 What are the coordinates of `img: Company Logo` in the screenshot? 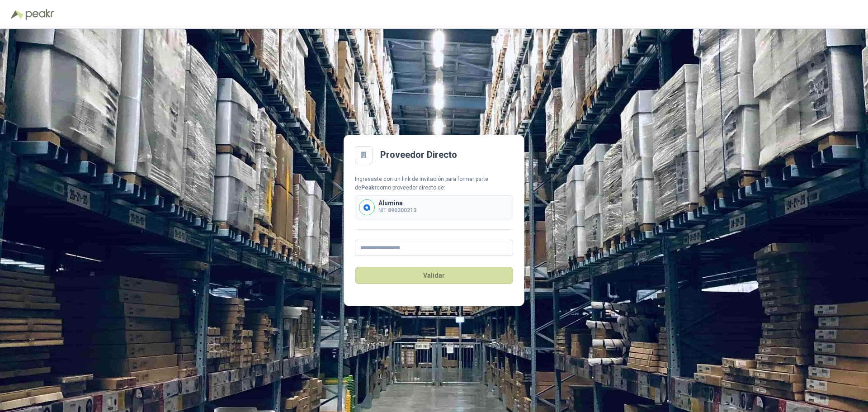 It's located at (367, 207).